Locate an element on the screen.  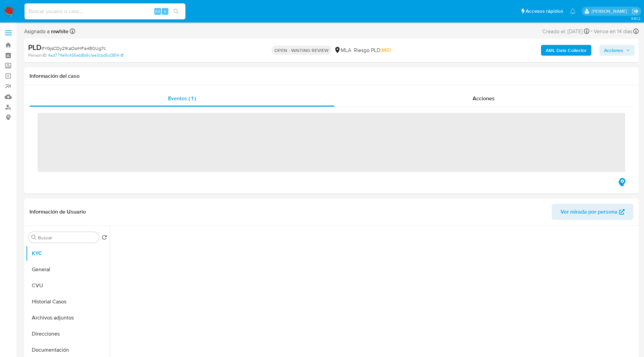
div: MLA is located at coordinates (342, 50).